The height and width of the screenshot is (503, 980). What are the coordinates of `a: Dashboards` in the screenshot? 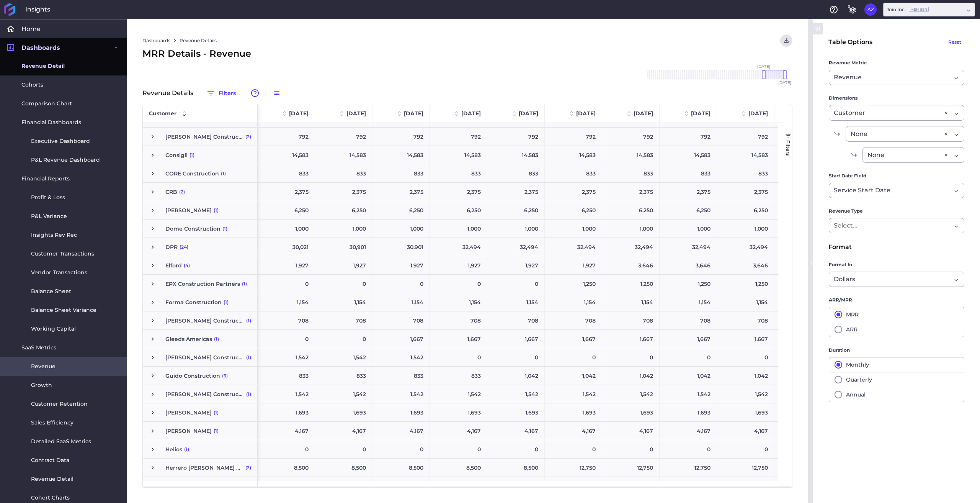 It's located at (156, 41).